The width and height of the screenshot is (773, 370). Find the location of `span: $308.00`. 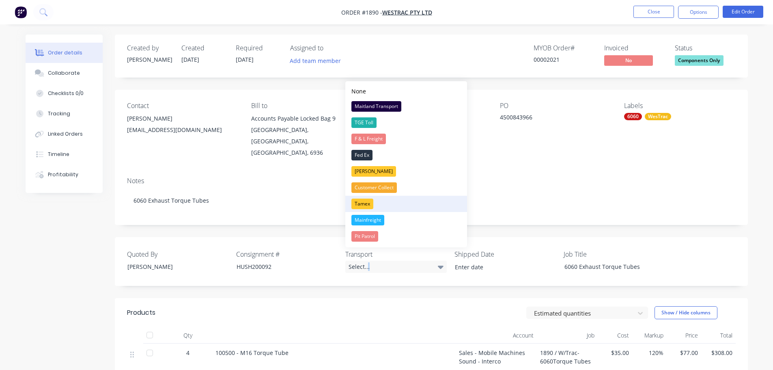

span: $308.00 is located at coordinates (718, 352).